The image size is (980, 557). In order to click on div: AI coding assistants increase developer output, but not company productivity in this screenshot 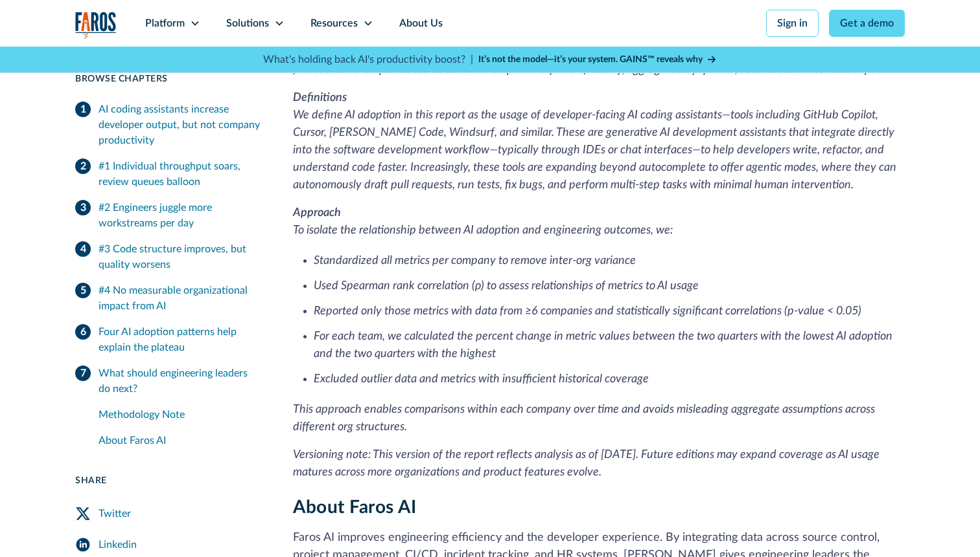, I will do `click(180, 125)`.